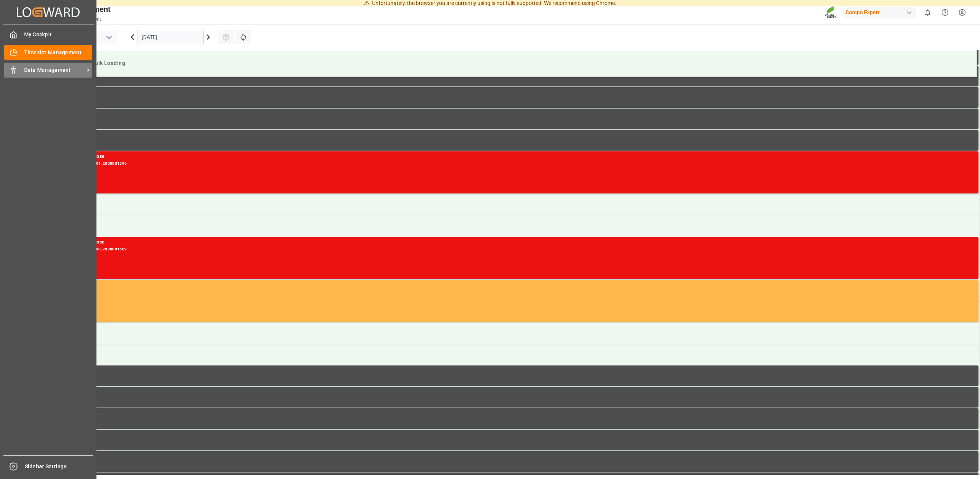  What do you see at coordinates (515, 63) in the screenshot?
I see `div: Nitric Acid Bulk Loading` at bounding box center [515, 63].